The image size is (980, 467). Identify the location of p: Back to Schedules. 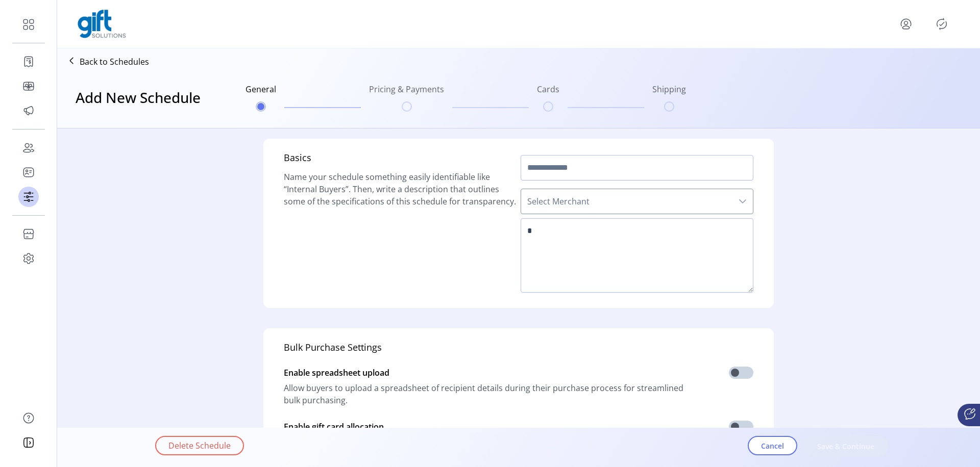
(114, 61).